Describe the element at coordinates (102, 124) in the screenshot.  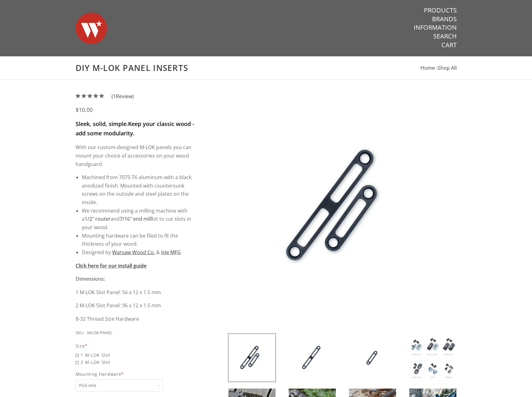
I see `strong: Sleek, solid, simple.` at that location.